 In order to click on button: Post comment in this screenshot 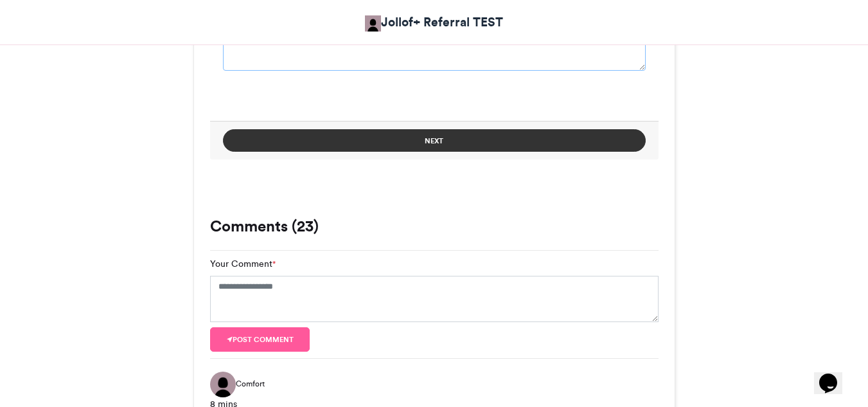, I will do `click(260, 339)`.